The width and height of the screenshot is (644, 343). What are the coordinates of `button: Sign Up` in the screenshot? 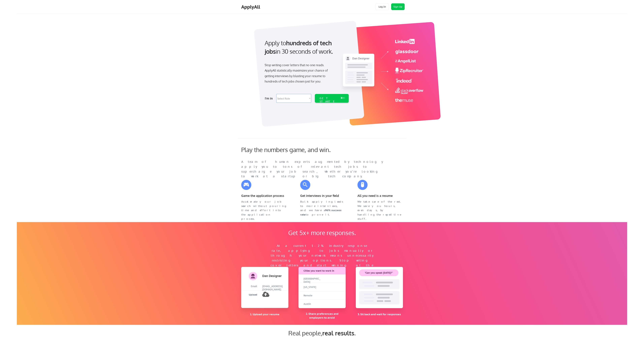 It's located at (398, 7).